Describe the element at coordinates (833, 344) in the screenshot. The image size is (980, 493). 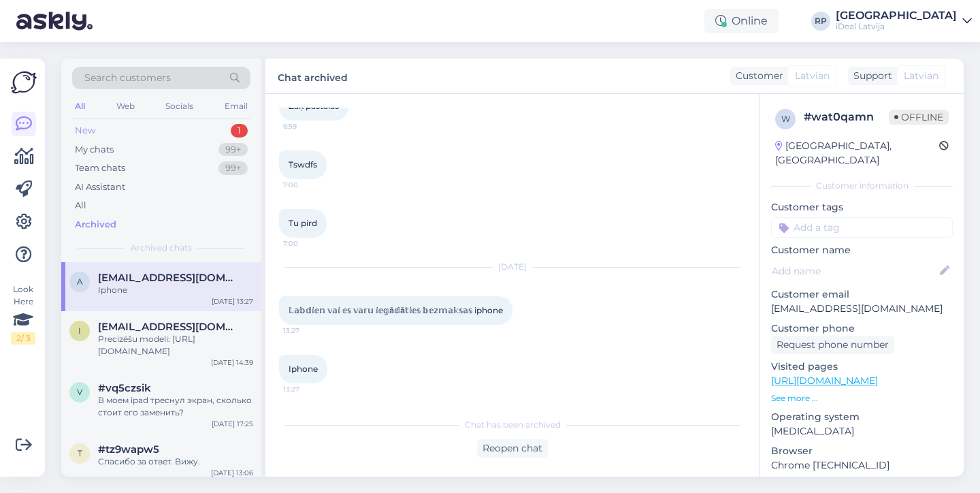
I see `div: Request phone number` at that location.